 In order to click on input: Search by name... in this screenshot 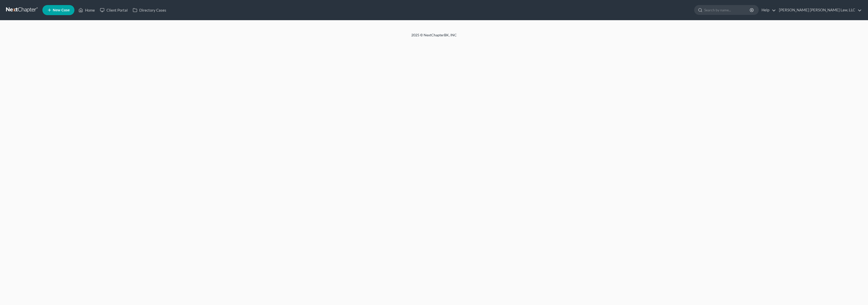, I will do `click(727, 10)`.